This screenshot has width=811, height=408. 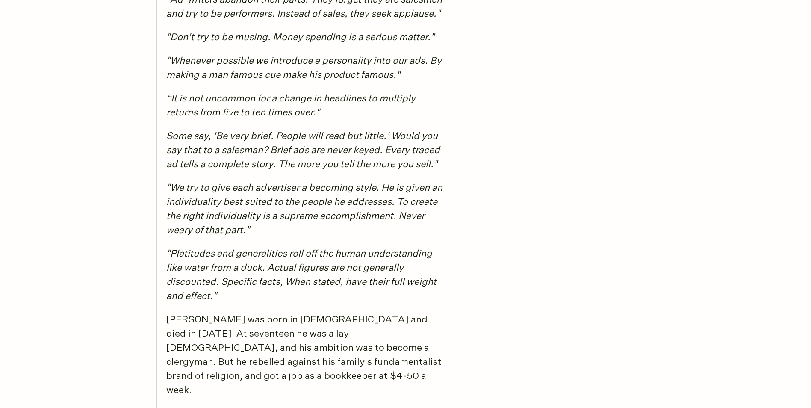 I want to click on em: "Whenever possible we introduce a personality into our ads. By making a man famous cue make his p..., so click(x=304, y=68).